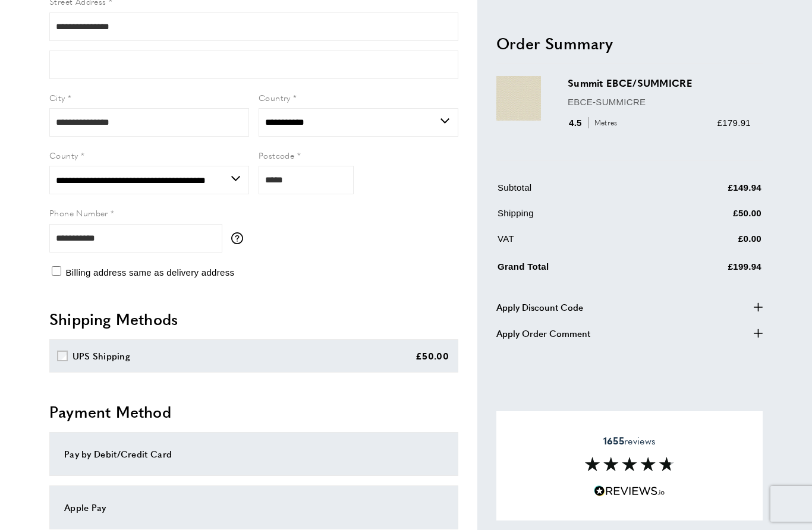 This screenshot has height=530, width=812. I want to click on div: 4.5, so click(595, 122).